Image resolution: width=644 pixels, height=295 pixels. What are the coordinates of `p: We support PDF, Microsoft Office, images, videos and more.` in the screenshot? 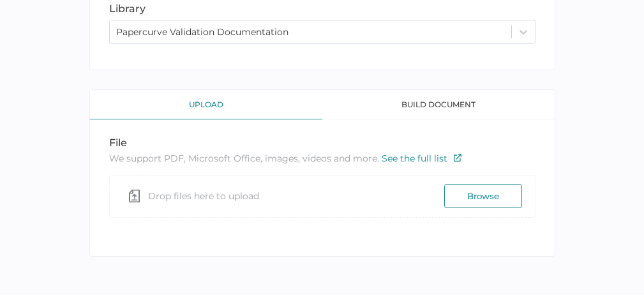 It's located at (323, 159).